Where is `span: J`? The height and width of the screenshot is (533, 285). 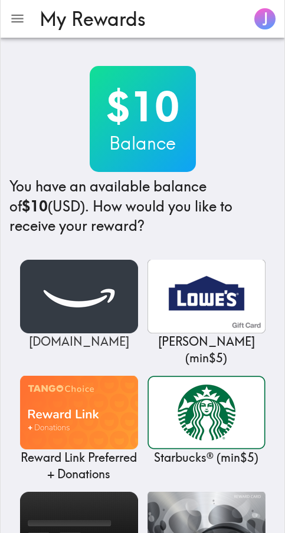
span: J is located at coordinates (265, 19).